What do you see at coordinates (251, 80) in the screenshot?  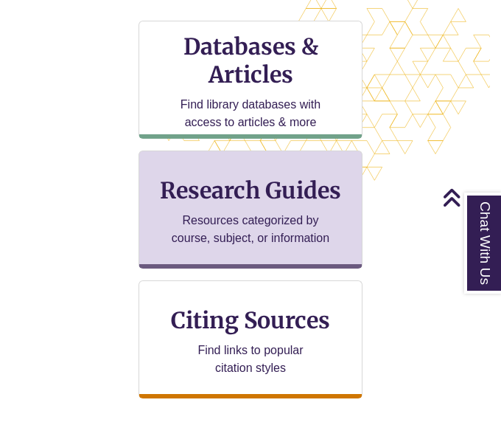 I see `a: Databases & Articles Find library databases with access to articles & more` at bounding box center [251, 80].